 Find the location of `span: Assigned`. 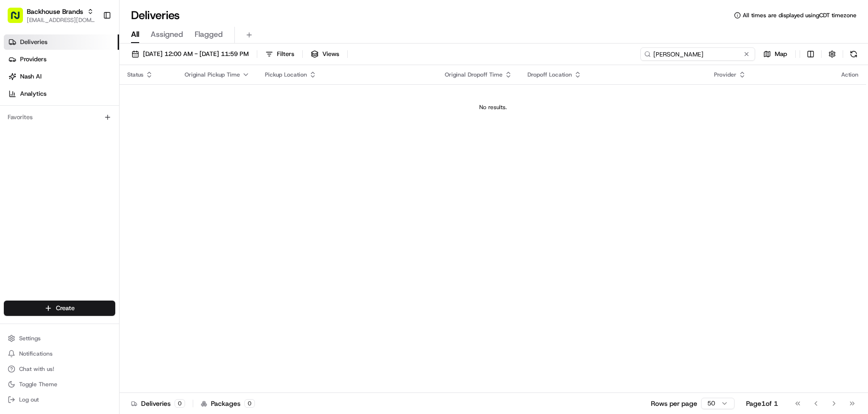

span: Assigned is located at coordinates (167, 35).